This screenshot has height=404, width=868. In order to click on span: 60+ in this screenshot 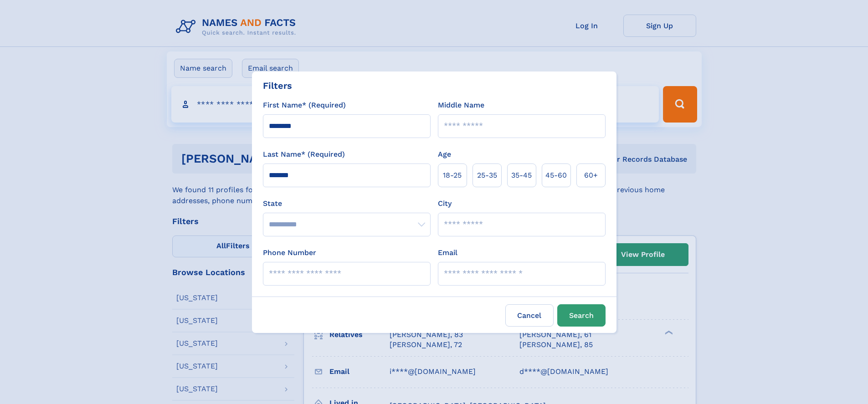, I will do `click(591, 175)`.